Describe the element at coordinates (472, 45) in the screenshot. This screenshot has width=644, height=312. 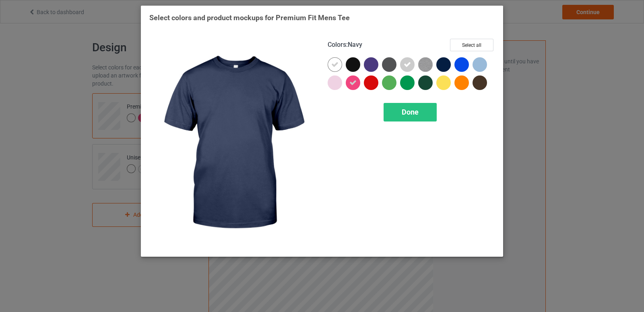
I see `button: Select all` at that location.